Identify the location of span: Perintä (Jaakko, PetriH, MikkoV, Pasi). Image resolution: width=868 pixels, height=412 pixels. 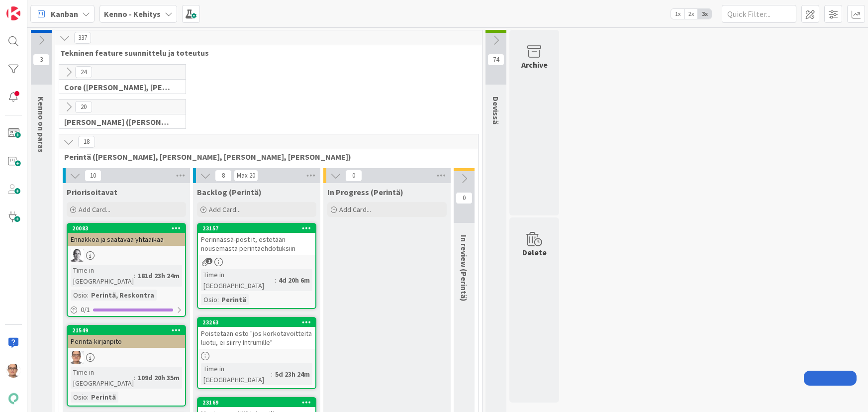
(264, 157).